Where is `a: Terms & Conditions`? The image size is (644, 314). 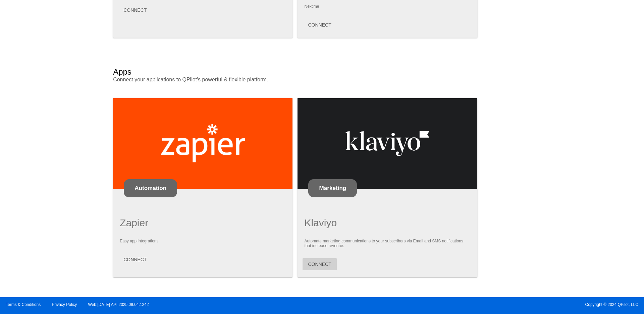 a: Terms & Conditions is located at coordinates (24, 305).